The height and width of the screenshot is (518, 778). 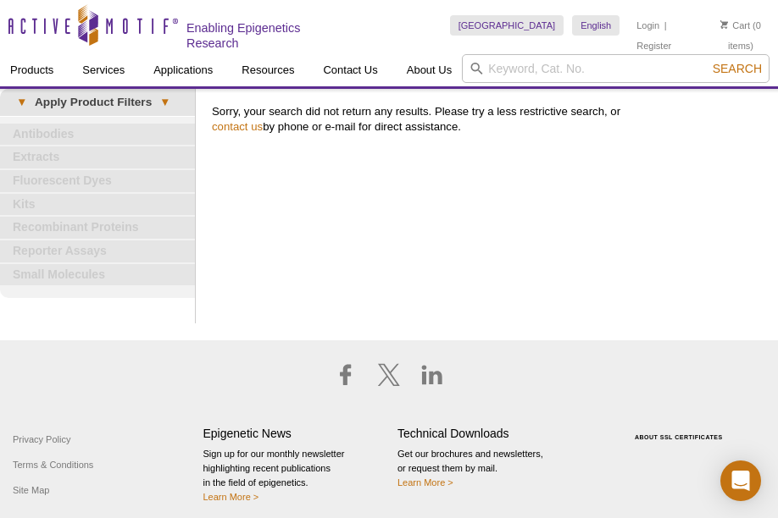 What do you see at coordinates (429, 70) in the screenshot?
I see `a: About Us` at bounding box center [429, 70].